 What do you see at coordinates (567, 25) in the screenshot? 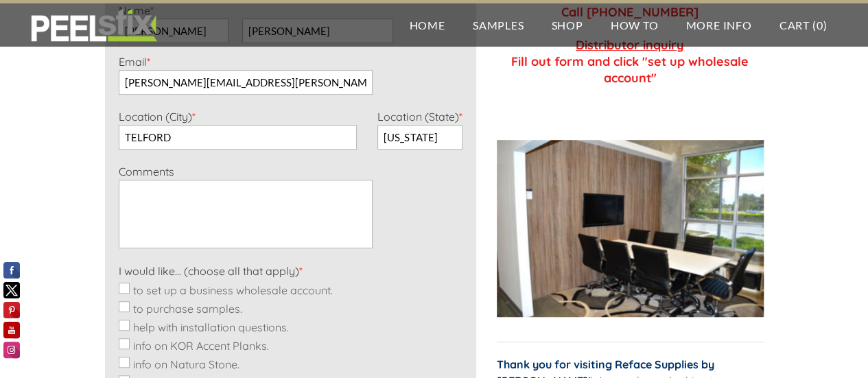
I see `a: Shop` at bounding box center [567, 25].